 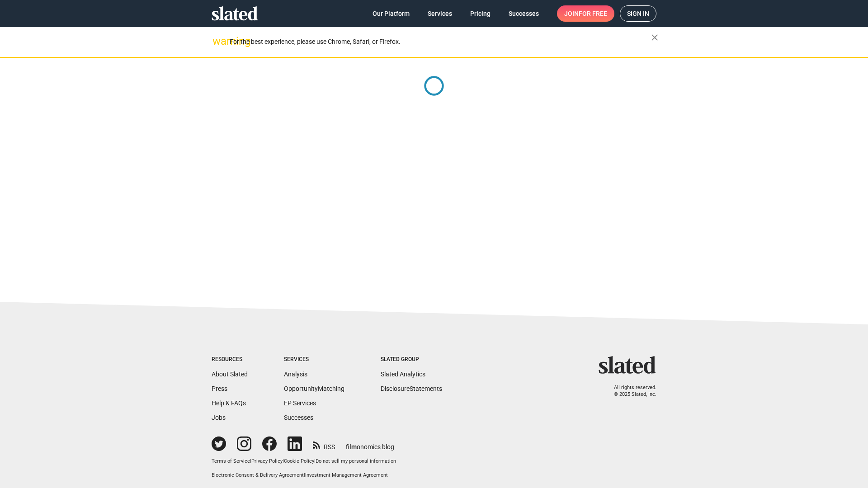 What do you see at coordinates (593, 13) in the screenshot?
I see `span: for free` at bounding box center [593, 13].